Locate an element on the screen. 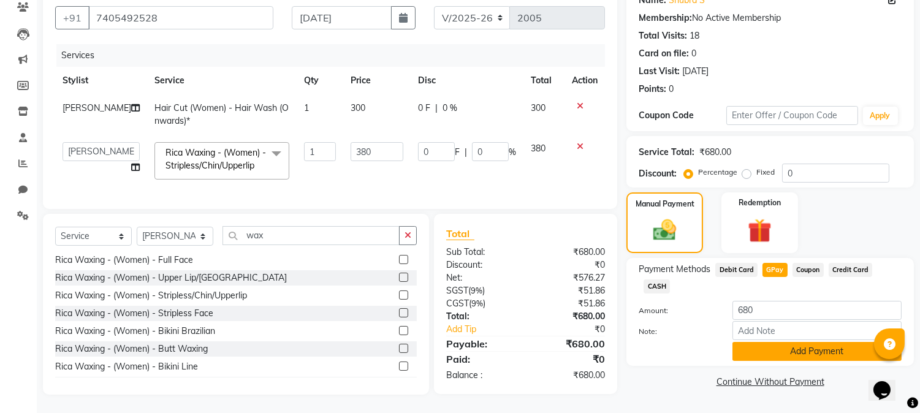 This screenshot has width=920, height=413. span: CASH is located at coordinates (656, 286).